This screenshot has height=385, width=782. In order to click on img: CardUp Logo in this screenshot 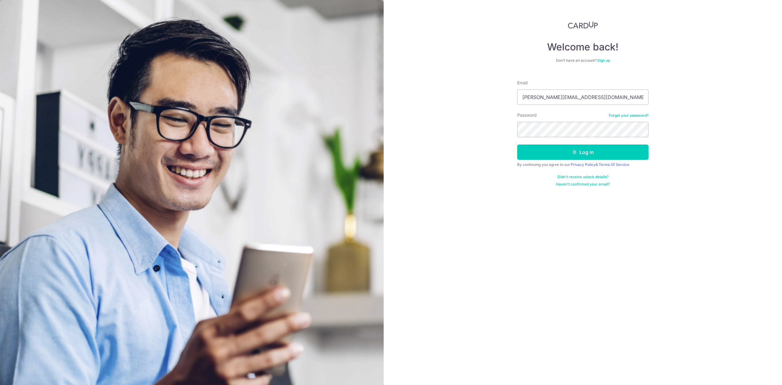, I will do `click(583, 25)`.